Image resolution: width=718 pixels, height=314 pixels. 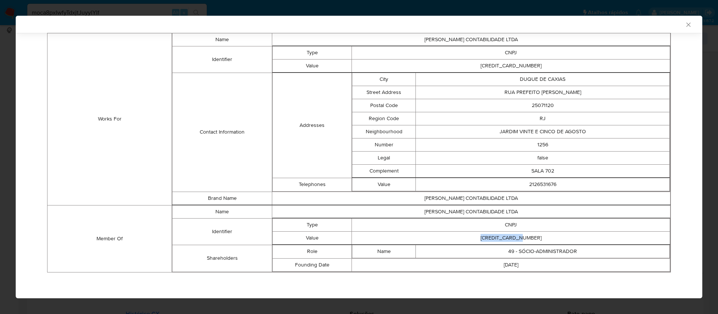 I want to click on td: Shareholders, so click(x=222, y=258).